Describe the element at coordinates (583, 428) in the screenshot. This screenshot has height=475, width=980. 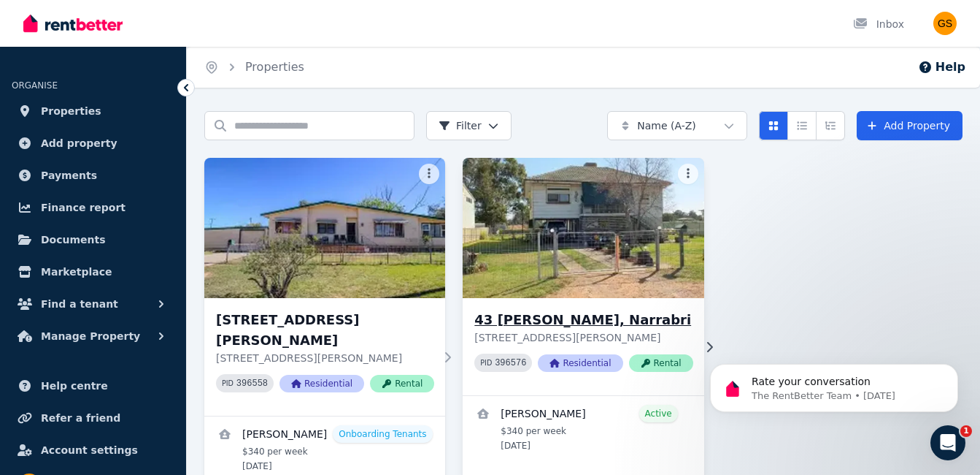
I see `a: View details for Reanna McKenzie` at that location.